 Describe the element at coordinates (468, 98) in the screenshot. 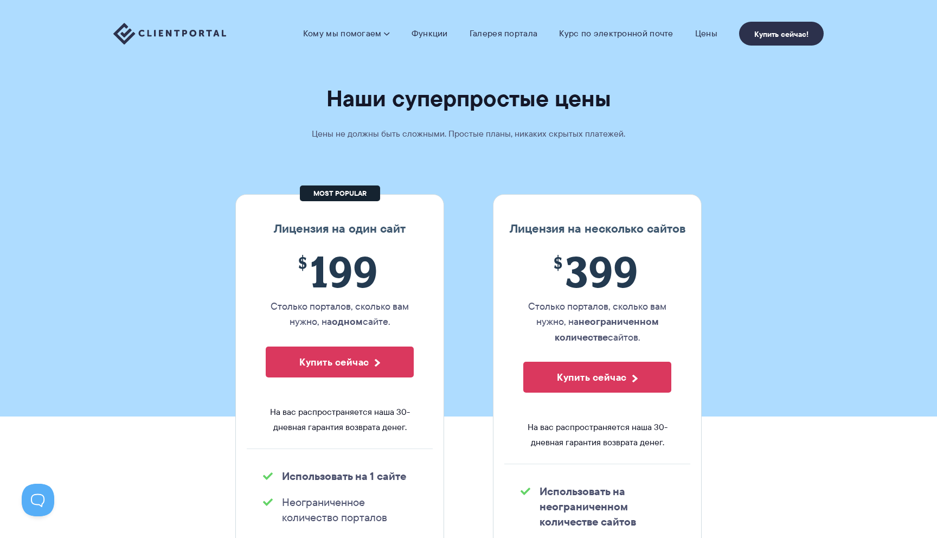

I see `font: Наши суперпростые цены` at that location.